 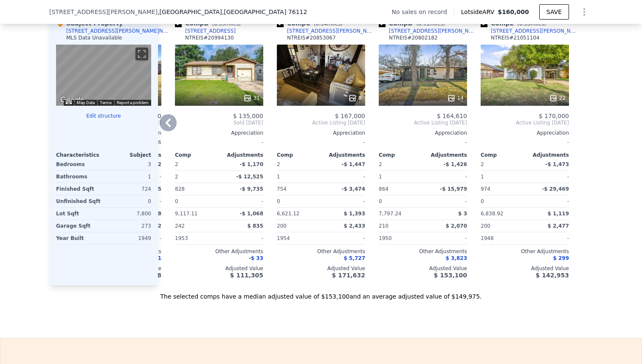 I want to click on div: 2, so click(x=196, y=176).